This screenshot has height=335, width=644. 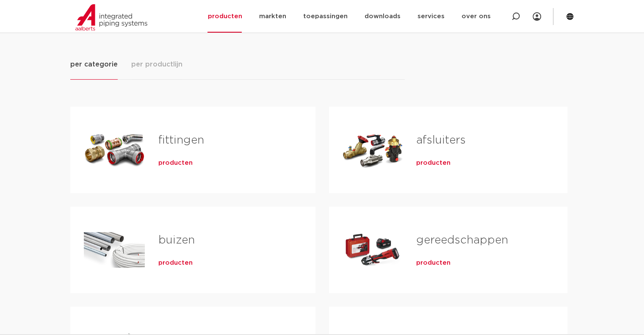 What do you see at coordinates (94, 65) in the screenshot?
I see `span: per categorie` at bounding box center [94, 65].